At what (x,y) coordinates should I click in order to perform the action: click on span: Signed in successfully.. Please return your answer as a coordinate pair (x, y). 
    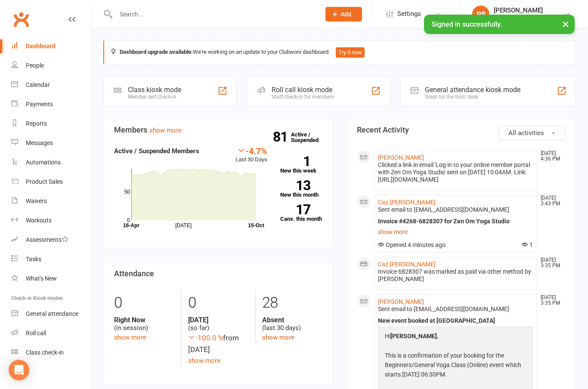
    Looking at the image, I should click on (466, 24).